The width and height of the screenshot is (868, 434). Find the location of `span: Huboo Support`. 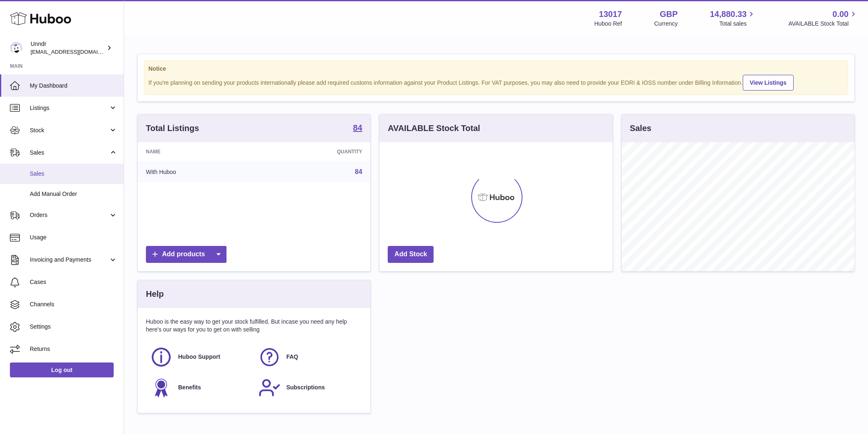

span: Huboo Support is located at coordinates (199, 357).